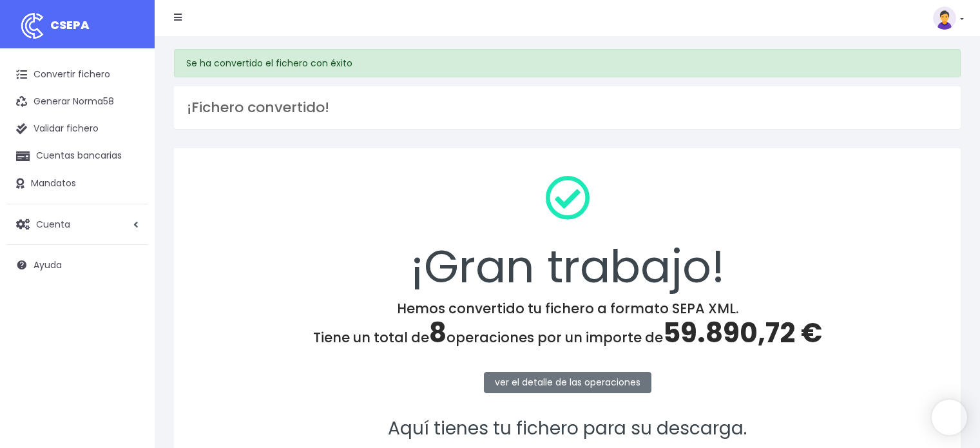 The image size is (980, 448). What do you see at coordinates (567, 107) in the screenshot?
I see `h3: ¡Fichero convertido!` at bounding box center [567, 107].